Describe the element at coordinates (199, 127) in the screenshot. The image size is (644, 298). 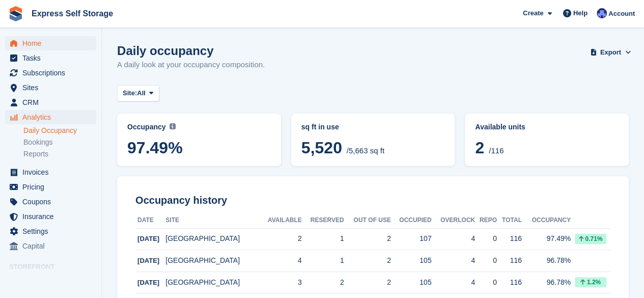
I see `abbr: Current percentage of sq ft occupied` at that location.